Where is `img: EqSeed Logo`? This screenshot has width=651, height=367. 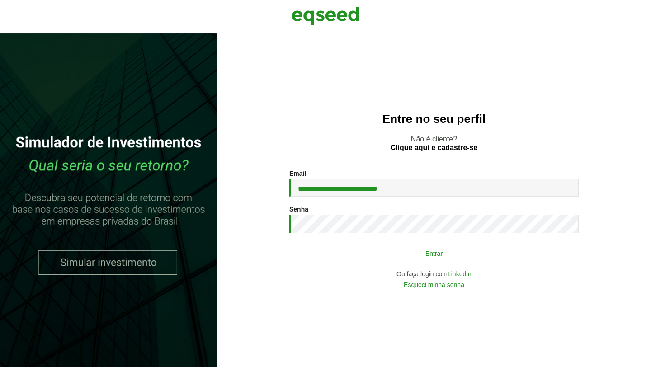 img: EqSeed Logo is located at coordinates (325, 16).